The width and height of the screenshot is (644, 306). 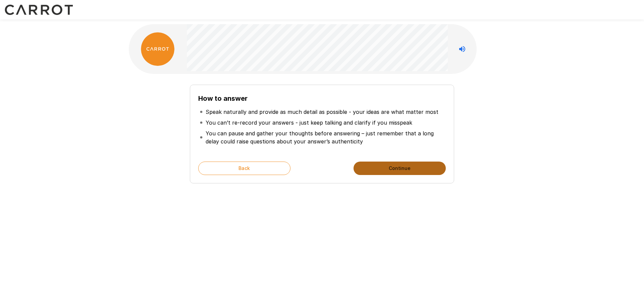 I want to click on p: You can’t re-record your answers - just keep talking and clarify if you misspeak, so click(x=309, y=122).